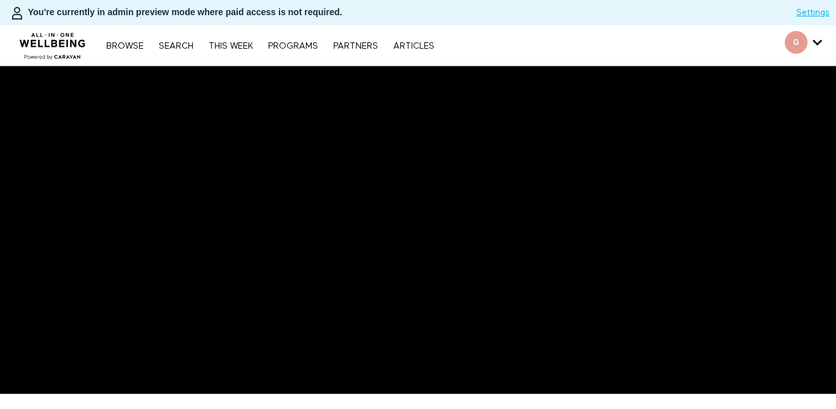 This screenshot has height=409, width=836. I want to click on img: CARAVAN, so click(53, 42).